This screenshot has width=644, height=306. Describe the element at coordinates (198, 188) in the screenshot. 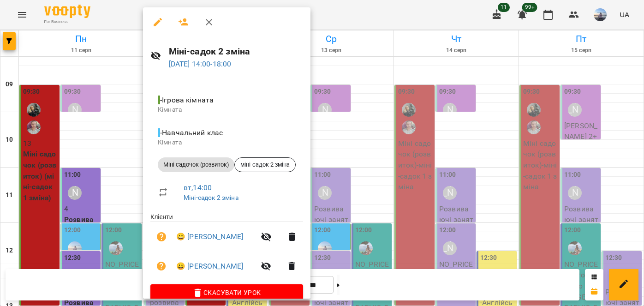

I see `a: вт , 14:00` at that location.